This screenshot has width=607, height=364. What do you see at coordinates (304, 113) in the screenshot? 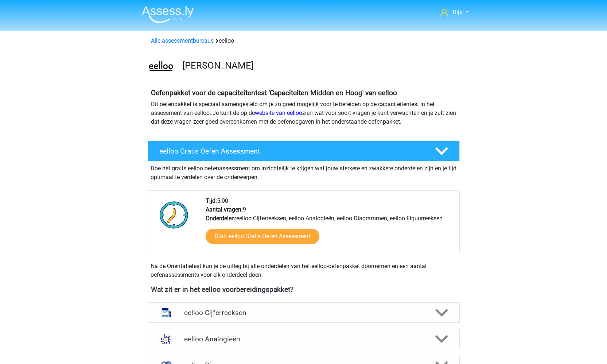
I see `p: Dit oefenpakket is speciaal samengesteld om je zo goed mogelijk voor te bereiden op de capaciteit...` at bounding box center [304, 113].